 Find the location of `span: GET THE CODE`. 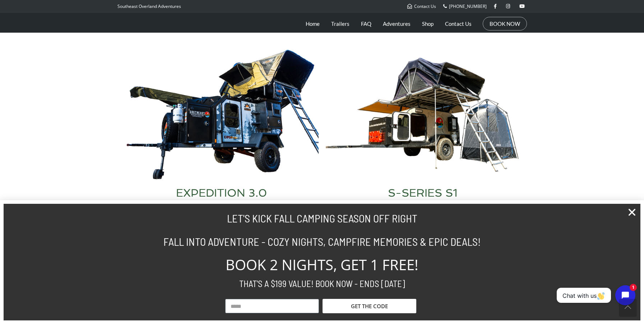

span: GET THE CODE is located at coordinates (369, 306).